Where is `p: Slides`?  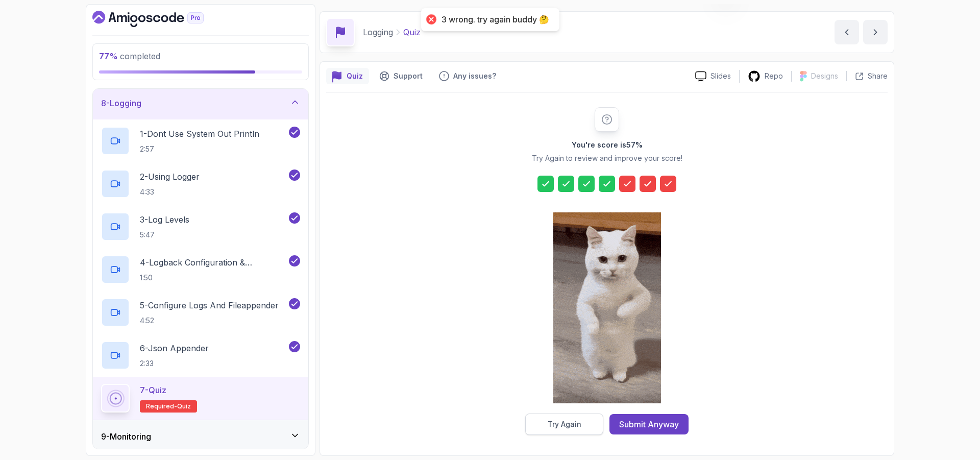
p: Slides is located at coordinates (721, 76).